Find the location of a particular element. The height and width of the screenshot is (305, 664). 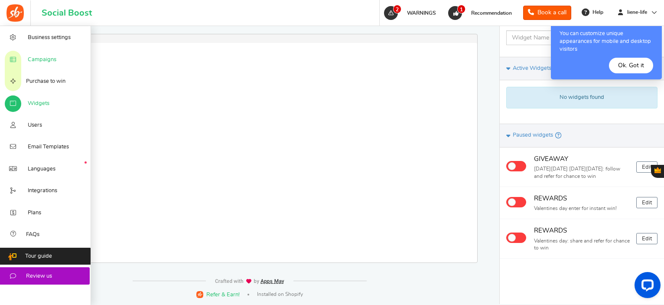

span: Paused widgets is located at coordinates (533, 135).